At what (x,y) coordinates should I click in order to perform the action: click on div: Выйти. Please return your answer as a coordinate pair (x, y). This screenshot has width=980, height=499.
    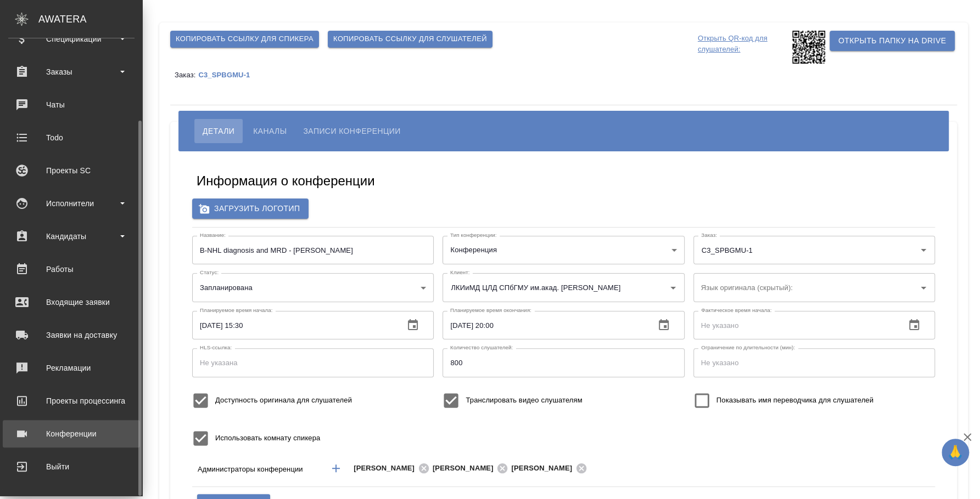
    Looking at the image, I should click on (72, 467).